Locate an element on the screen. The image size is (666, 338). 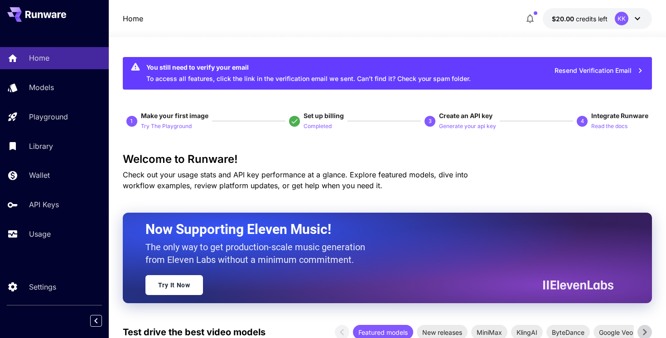
nav: breadcrumb is located at coordinates (133, 19).